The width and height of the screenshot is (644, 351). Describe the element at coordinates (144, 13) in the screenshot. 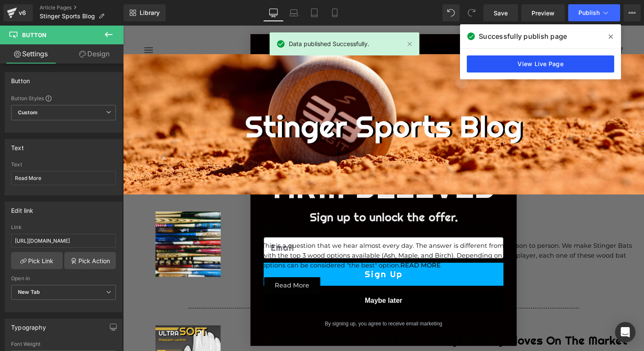

I see `a: New Library` at that location.